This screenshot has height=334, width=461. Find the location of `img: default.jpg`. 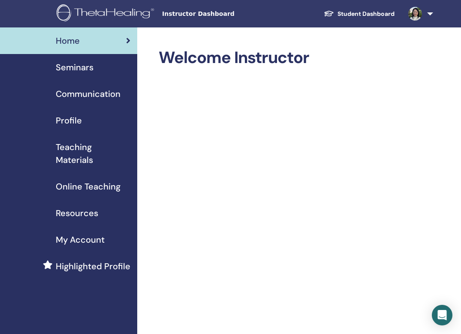

img: default.jpg is located at coordinates (416, 14).